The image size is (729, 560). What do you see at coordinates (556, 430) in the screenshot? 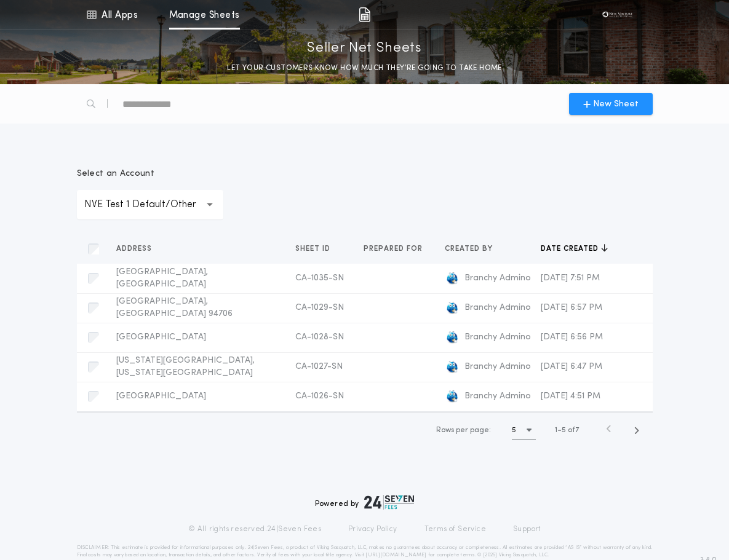
I see `span: 1` at bounding box center [556, 430].